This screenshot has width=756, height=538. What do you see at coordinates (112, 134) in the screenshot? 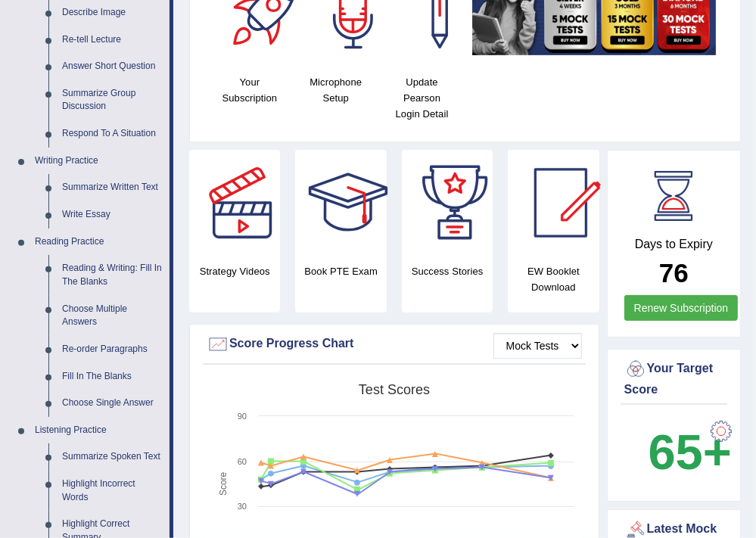
I see `a: Respond To A Situation` at bounding box center [112, 134].